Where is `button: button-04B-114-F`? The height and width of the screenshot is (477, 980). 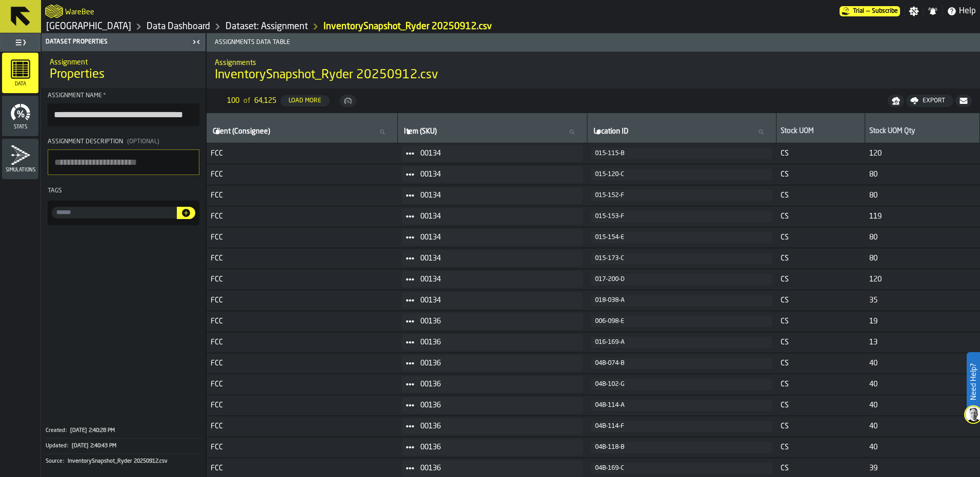
button: button-04B-114-F is located at coordinates (681, 427).